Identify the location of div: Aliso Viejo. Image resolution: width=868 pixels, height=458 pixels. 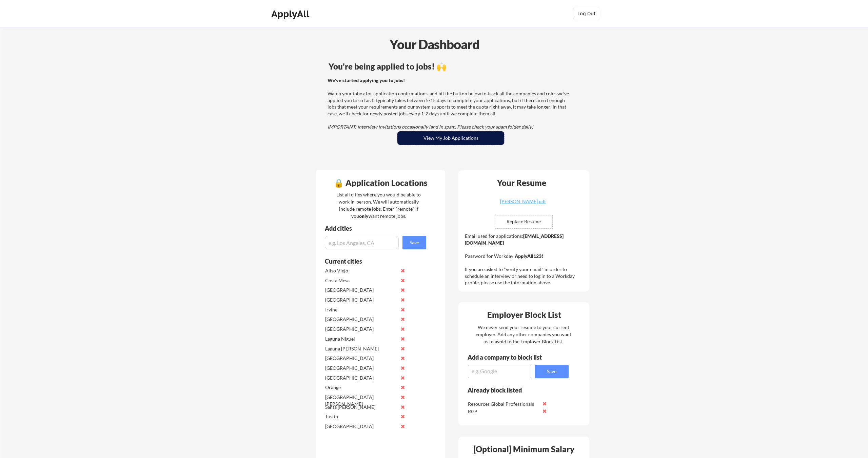
(361, 271).